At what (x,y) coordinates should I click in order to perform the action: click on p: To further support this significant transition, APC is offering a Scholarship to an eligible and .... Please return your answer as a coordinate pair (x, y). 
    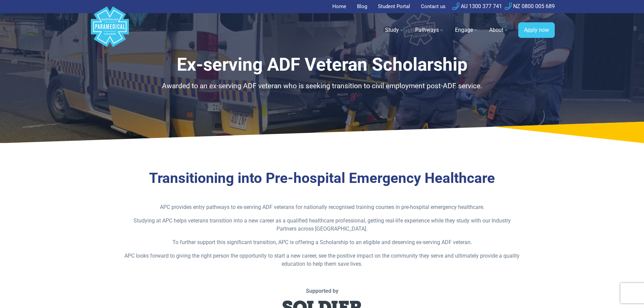
    Looking at the image, I should click on (322, 243).